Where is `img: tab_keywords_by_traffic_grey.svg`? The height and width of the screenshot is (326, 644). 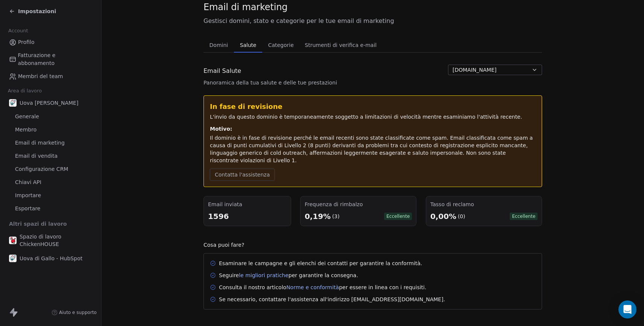 img: tab_keywords_by_traffic_grey.svg is located at coordinates (75, 47).